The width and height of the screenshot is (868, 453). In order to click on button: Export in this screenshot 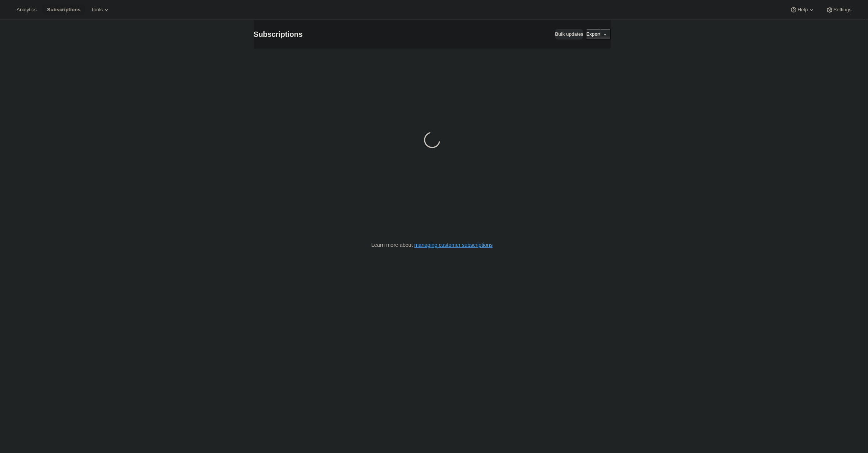, I will do `click(593, 34)`.